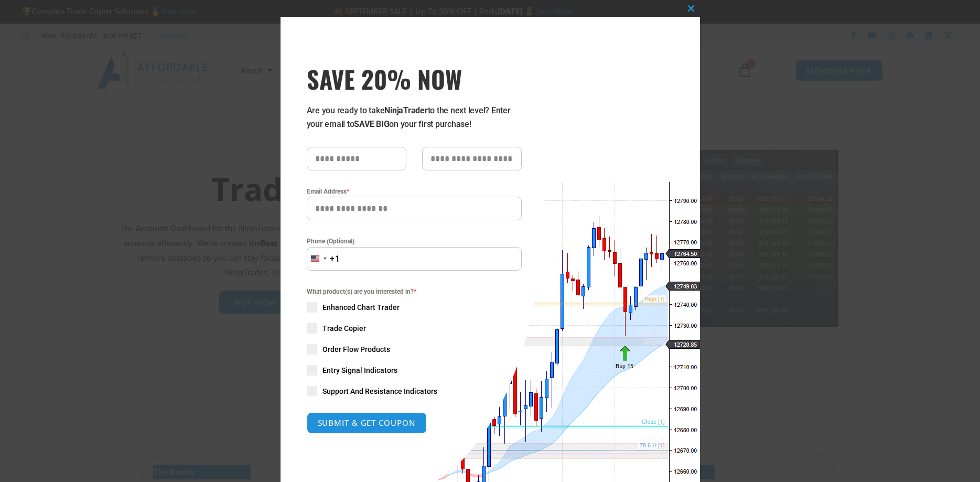 The height and width of the screenshot is (482, 980). I want to click on h3: SAVE 20% NOW, so click(414, 78).